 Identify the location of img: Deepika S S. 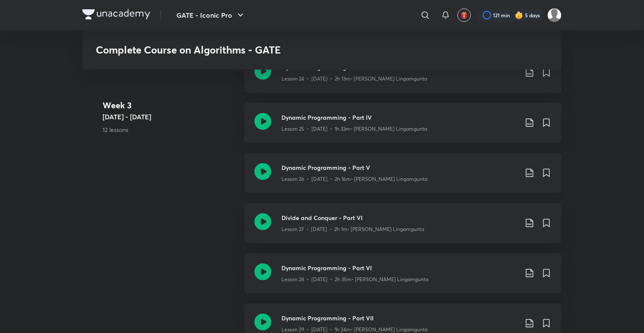
(555, 15).